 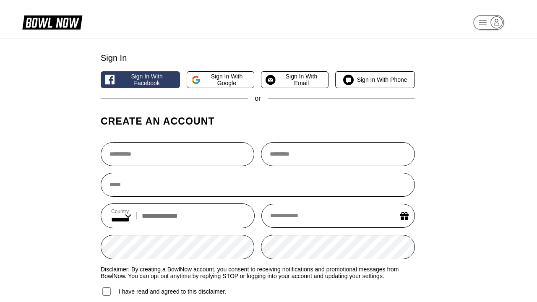 What do you see at coordinates (382, 80) in the screenshot?
I see `span: Sign in with Phone` at bounding box center [382, 80].